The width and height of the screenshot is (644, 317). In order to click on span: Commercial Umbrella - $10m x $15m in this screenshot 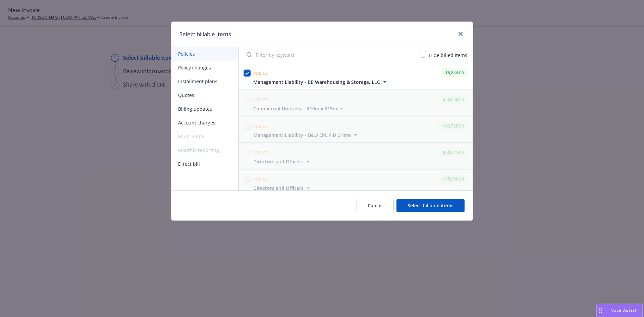, I will do `click(295, 108)`.